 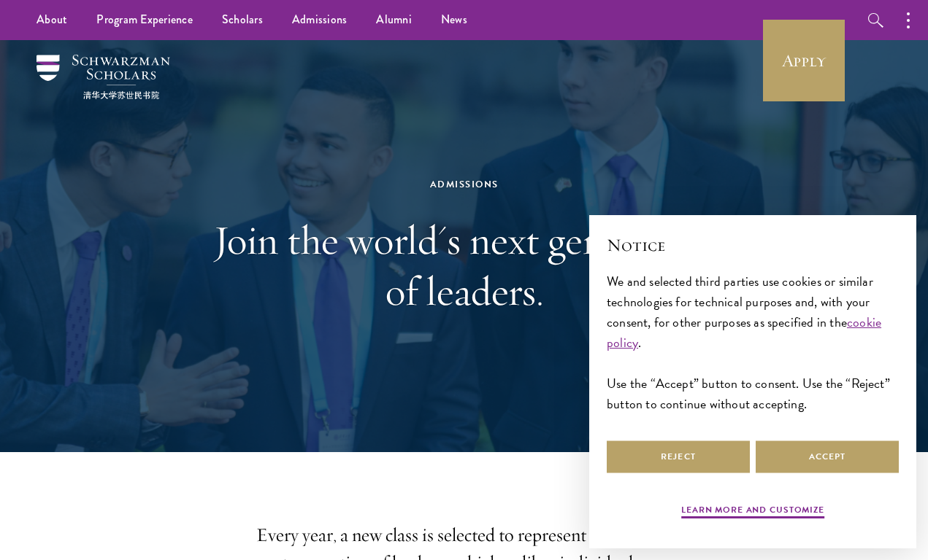 I want to click on button: Learn more and customize, so click(x=753, y=512).